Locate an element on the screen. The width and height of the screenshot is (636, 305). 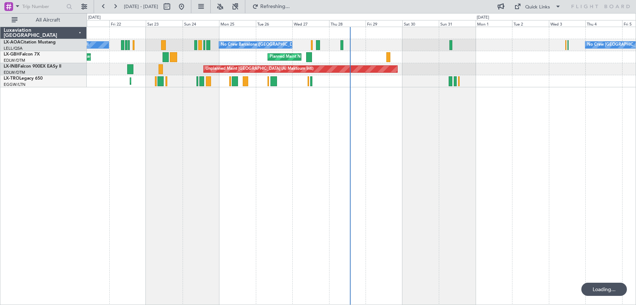
span: All Aircraft is located at coordinates (48, 20).